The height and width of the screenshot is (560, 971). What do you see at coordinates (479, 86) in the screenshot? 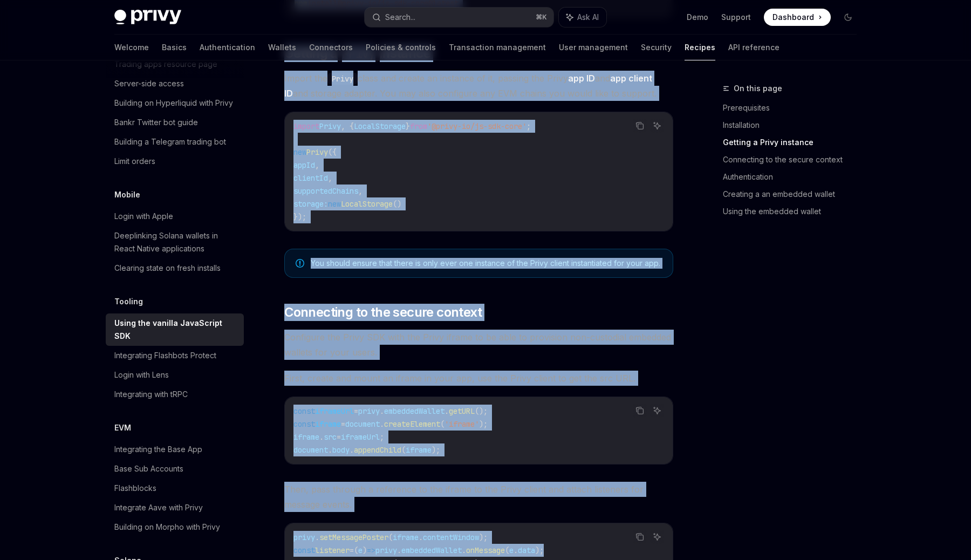
I see `span: Import the class and create an instance of it, passing the Privy and and storage adapter. You may...` at bounding box center [479, 86].